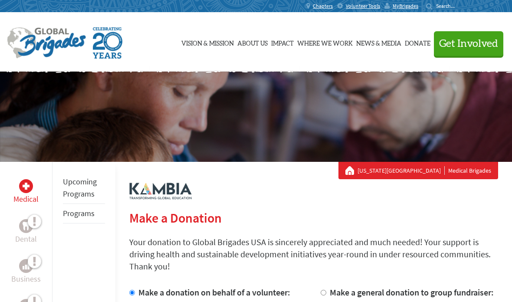  Describe the element at coordinates (26, 226) in the screenshot. I see `div: Dental` at that location.